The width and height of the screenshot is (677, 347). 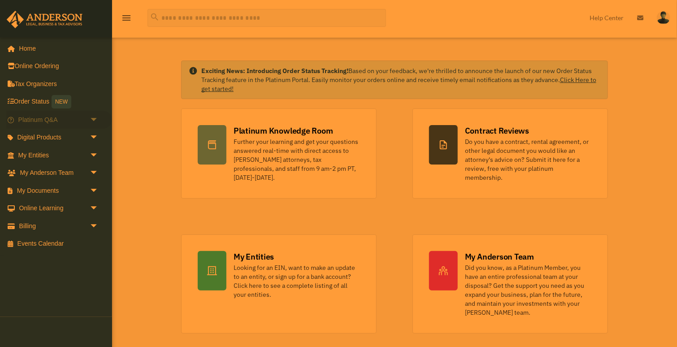 I want to click on i: menu, so click(x=126, y=18).